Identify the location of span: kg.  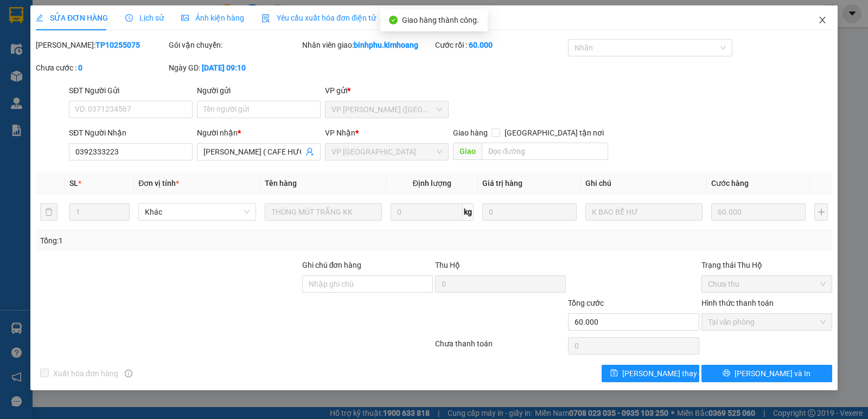
(468, 212).